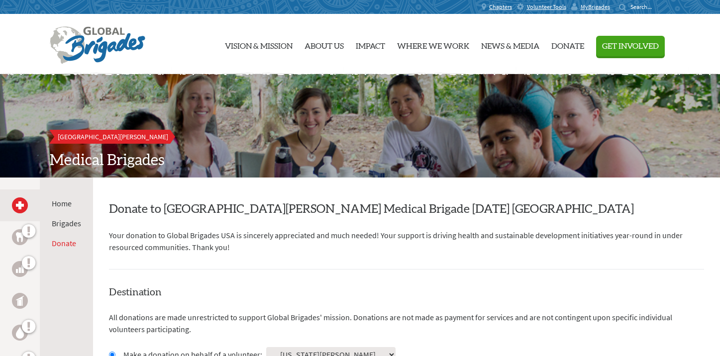  Describe the element at coordinates (407, 323) in the screenshot. I see `p: All donations are made unrestricted to support Global Brigades' mission. Donations are not made a...` at that location.